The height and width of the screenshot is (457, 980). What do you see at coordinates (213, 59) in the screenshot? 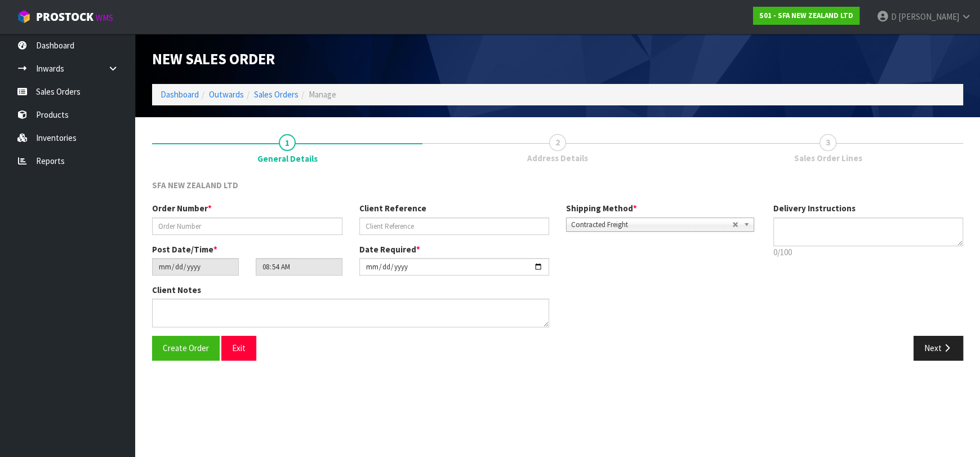
I see `span: New Sales Order` at bounding box center [213, 59].